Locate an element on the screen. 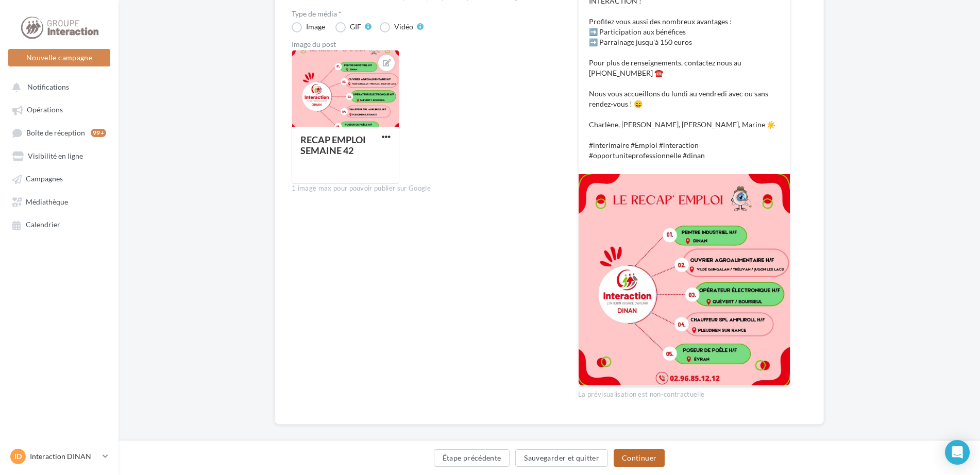  span: Calendrier is located at coordinates (42, 225).